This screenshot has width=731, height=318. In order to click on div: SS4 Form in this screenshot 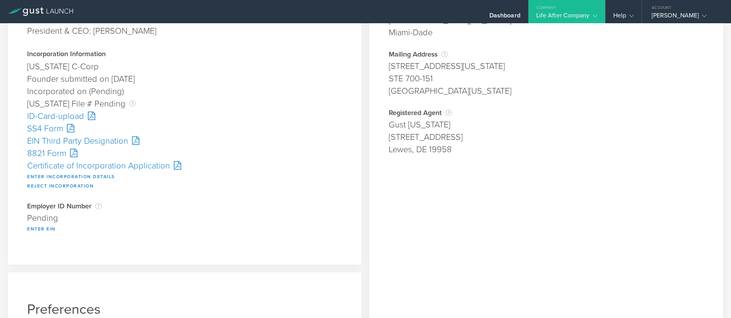, I will do `click(185, 128)`.